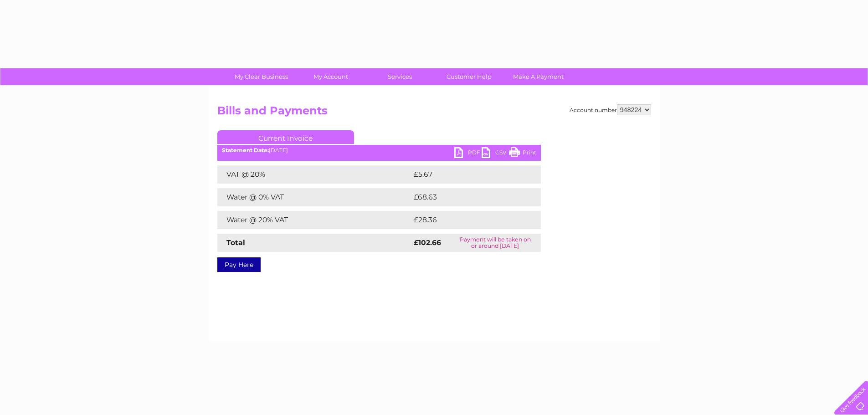 The height and width of the screenshot is (415, 868). What do you see at coordinates (465, 174) in the screenshot?
I see `td: £5.67` at bounding box center [465, 174].